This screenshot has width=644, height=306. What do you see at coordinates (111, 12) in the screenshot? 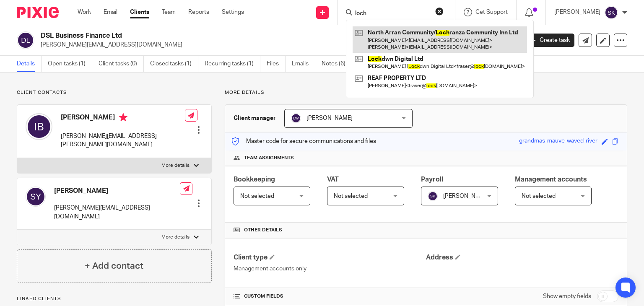
I see `a: Email` at bounding box center [111, 12].